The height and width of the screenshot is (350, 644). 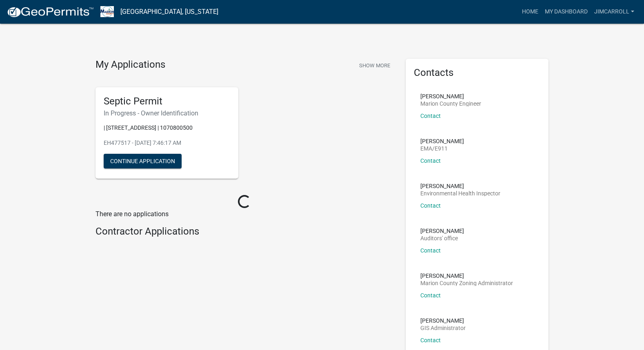 What do you see at coordinates (375, 65) in the screenshot?
I see `button: Show More` at bounding box center [375, 65].